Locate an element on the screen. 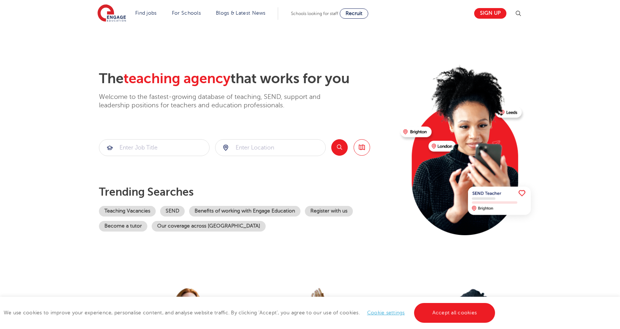 The height and width of the screenshot is (329, 620). a: Blogs & Latest News is located at coordinates (241, 13).